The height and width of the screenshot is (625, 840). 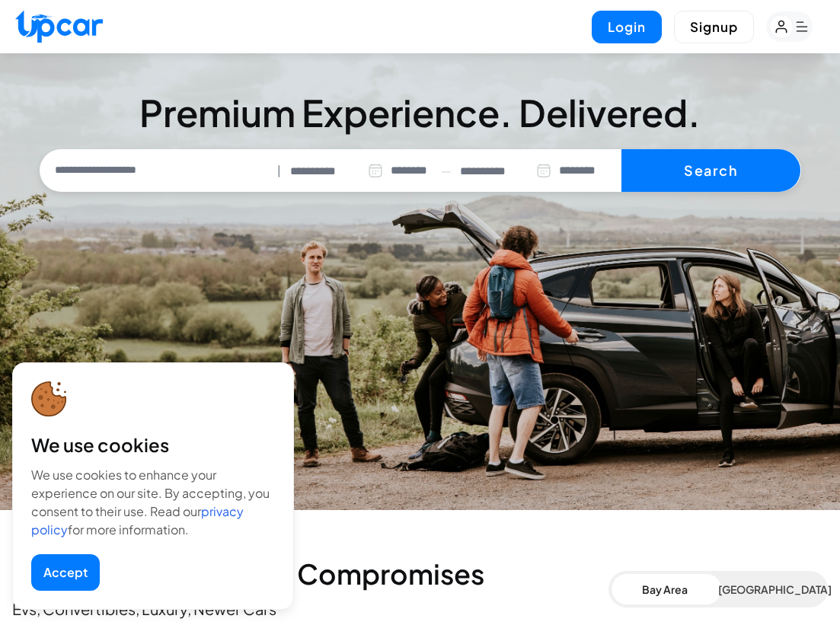 What do you see at coordinates (310, 609) in the screenshot?
I see `p: Evs, Convertibles, Luxury, Newer Cars` at bounding box center [310, 609].